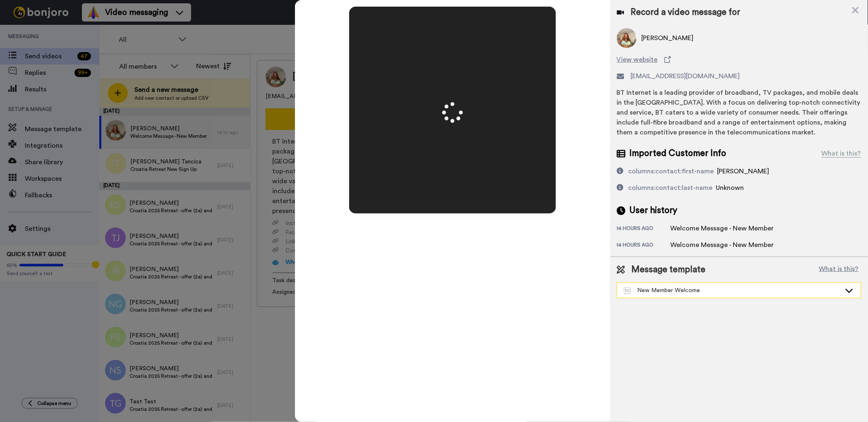  I want to click on a: View website, so click(739, 60).